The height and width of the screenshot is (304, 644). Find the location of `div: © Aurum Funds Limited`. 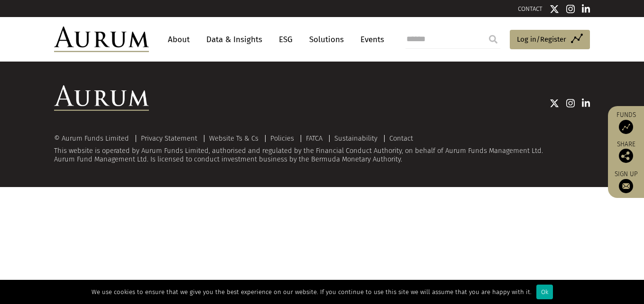

div: © Aurum Funds Limited is located at coordinates (94, 139).